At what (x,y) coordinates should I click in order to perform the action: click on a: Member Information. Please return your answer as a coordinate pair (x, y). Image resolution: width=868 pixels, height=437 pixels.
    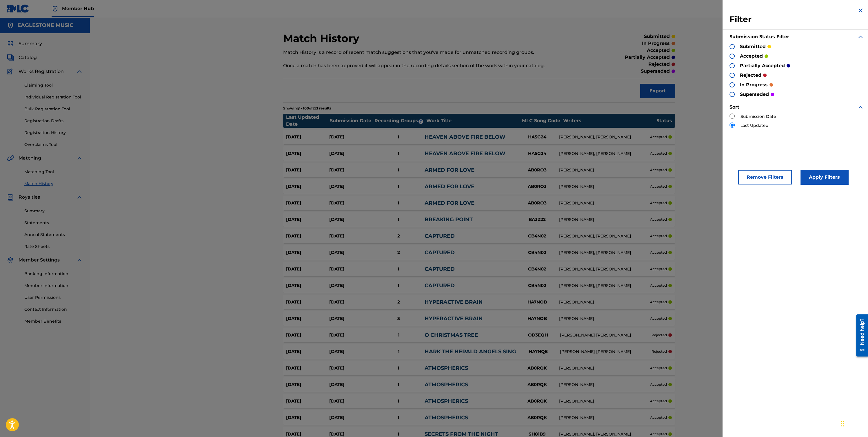
    Looking at the image, I should click on (54, 285).